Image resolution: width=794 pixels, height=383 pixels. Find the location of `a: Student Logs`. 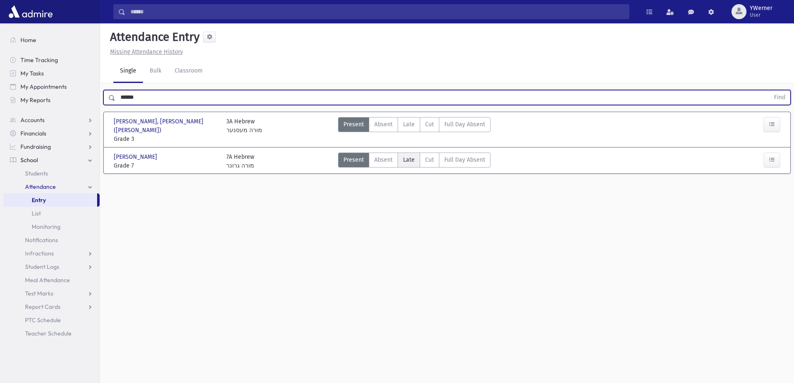

a: Student Logs is located at coordinates (51, 267).